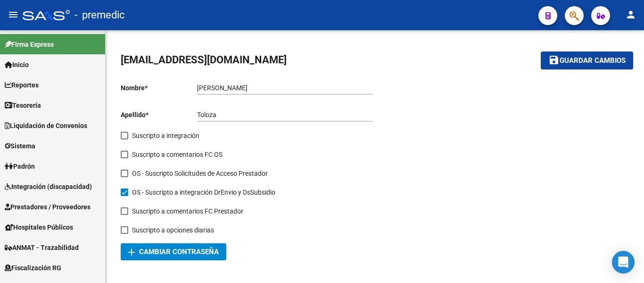 This screenshot has height=283, width=644. Describe the element at coordinates (20, 146) in the screenshot. I see `span: Sistema` at that location.